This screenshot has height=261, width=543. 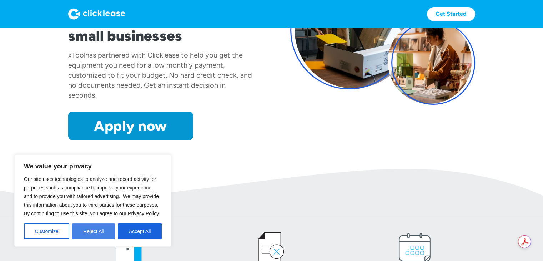 I want to click on div: xTool, so click(x=77, y=55).